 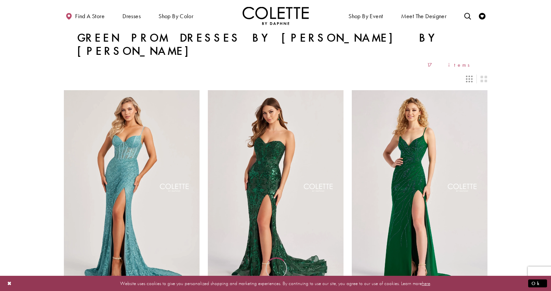 I want to click on img: Colette by Daphne, so click(x=276, y=16).